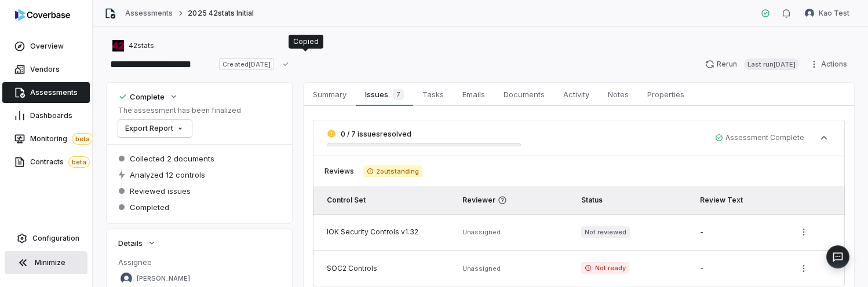 This screenshot has height=287, width=868. I want to click on span: Reviews, so click(339, 172).